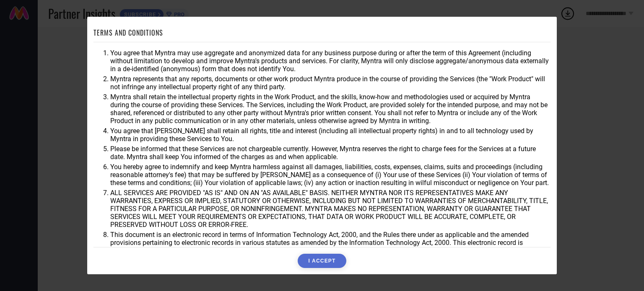 The height and width of the screenshot is (291, 644). What do you see at coordinates (330, 175) in the screenshot?
I see `li: You hereby agree to indemnify and keep Myntra harmless against all damages, liabilities, costs, e...` at bounding box center [330, 175].